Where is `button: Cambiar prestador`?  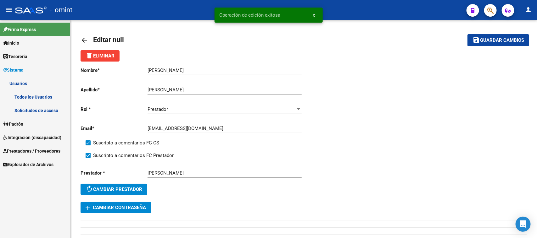 button: Cambiar prestador is located at coordinates (114, 190).